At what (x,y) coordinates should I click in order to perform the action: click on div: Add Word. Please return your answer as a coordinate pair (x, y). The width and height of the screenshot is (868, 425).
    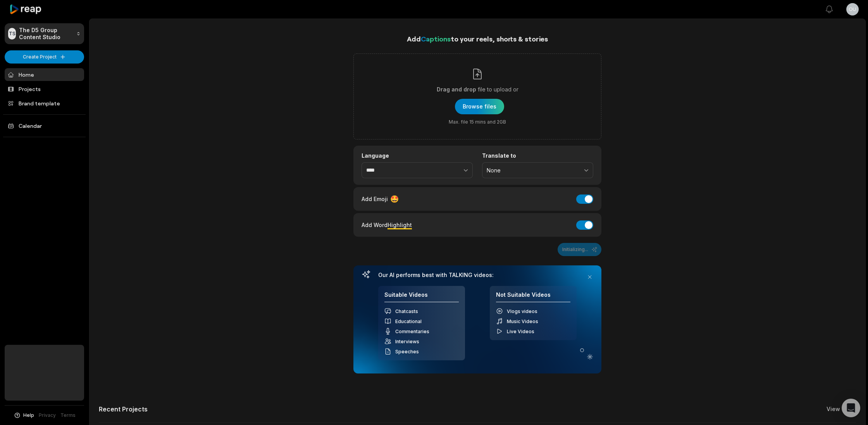
    Looking at the image, I should click on (386, 225).